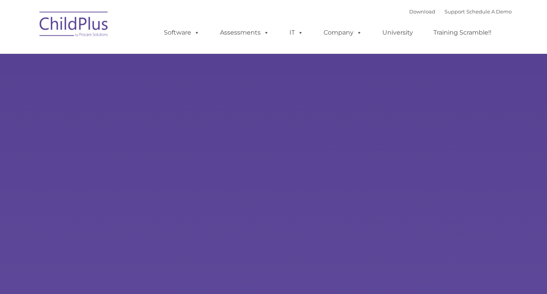 Image resolution: width=547 pixels, height=294 pixels. I want to click on a: Assessments, so click(244, 33).